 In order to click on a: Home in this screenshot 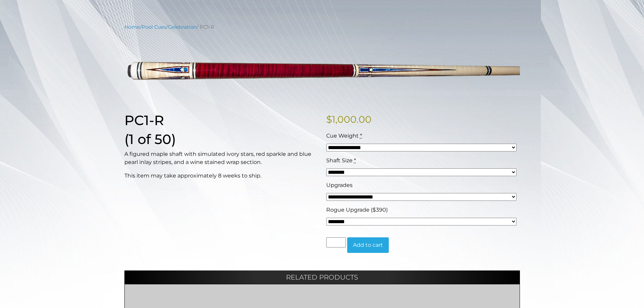, I will do `click(132, 27)`.